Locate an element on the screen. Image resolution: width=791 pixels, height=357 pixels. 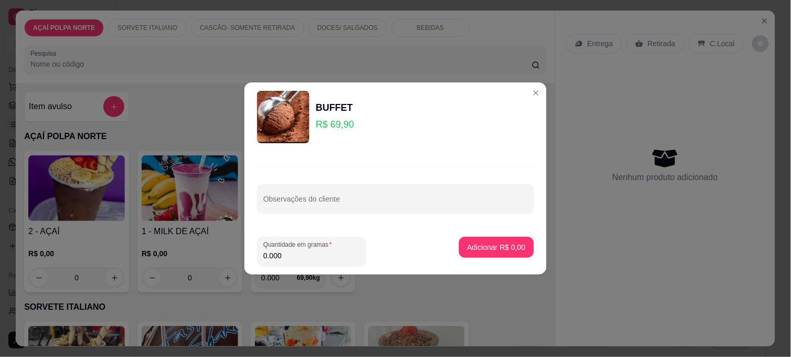
div: BUFFET is located at coordinates (335, 108).